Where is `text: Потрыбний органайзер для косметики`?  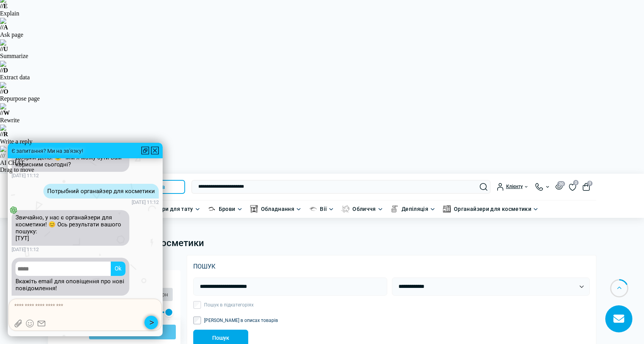
text: Потрыбний органайзер для косметики is located at coordinates (101, 191).